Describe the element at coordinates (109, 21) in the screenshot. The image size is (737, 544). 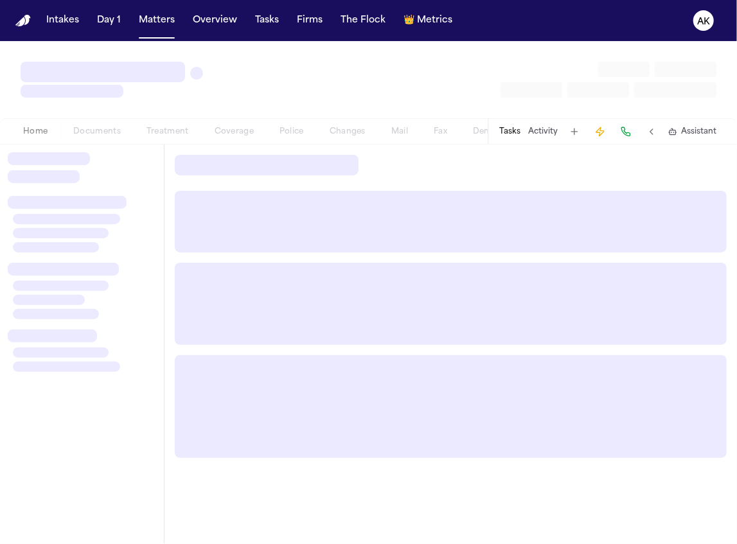
I see `button: Day 1` at that location.